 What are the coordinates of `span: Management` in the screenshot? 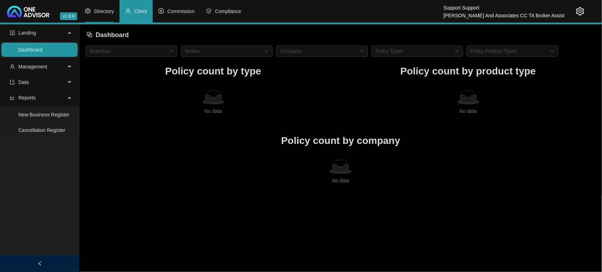 It's located at (33, 67).